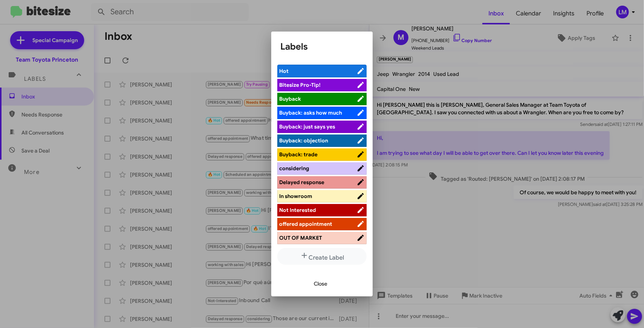 This screenshot has width=644, height=328. Describe the element at coordinates (310, 113) in the screenshot. I see `span: Buyback: asks how much` at that location.